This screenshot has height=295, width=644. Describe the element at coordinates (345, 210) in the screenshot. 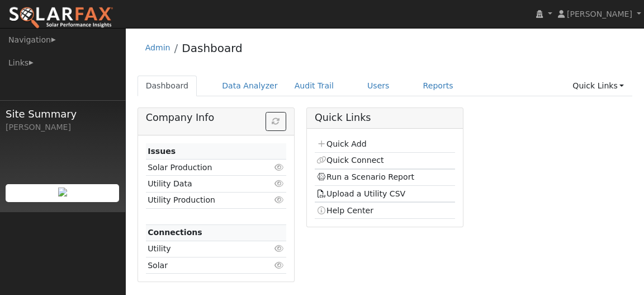

I see `a: Help Center` at that location.